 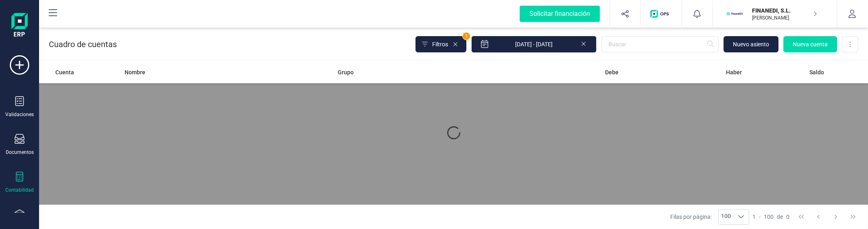 I want to click on span: Grupo, so click(x=346, y=72).